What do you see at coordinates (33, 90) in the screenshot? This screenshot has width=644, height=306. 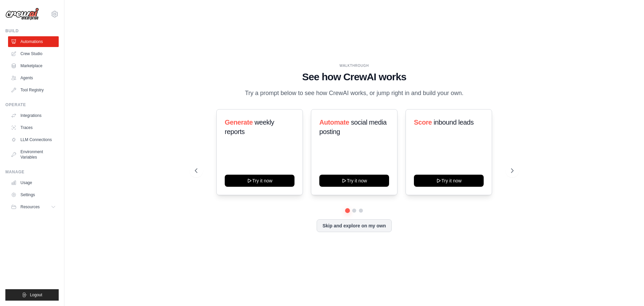 I see `a: Tool Registry` at bounding box center [33, 90].